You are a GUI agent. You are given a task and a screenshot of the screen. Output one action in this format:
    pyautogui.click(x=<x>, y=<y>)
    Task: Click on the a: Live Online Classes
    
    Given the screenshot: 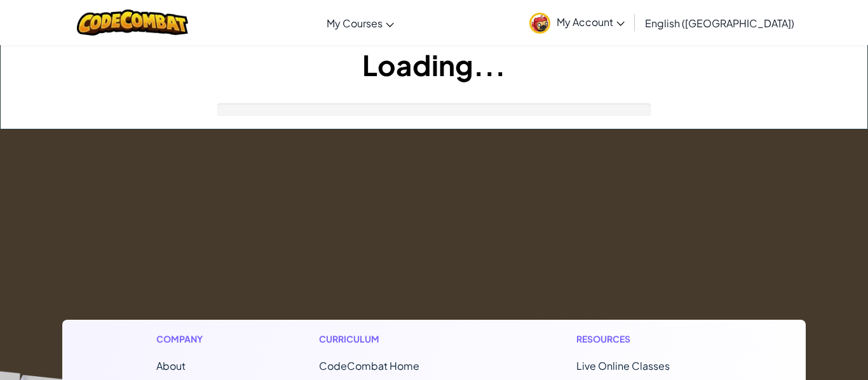 What is the action you would take?
    pyautogui.click(x=622, y=365)
    